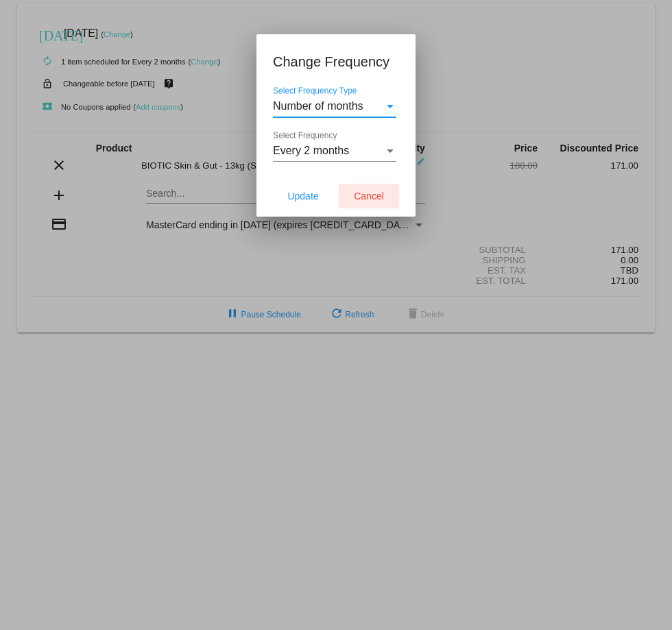  Describe the element at coordinates (336, 62) in the screenshot. I see `h1: Change Frequency` at that location.